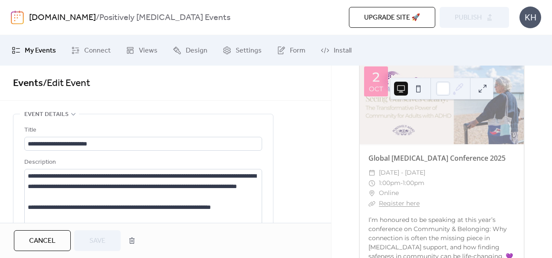 This screenshot has width=552, height=258. What do you see at coordinates (392, 17) in the screenshot?
I see `button: Upgrade site 🚀` at bounding box center [392, 17].